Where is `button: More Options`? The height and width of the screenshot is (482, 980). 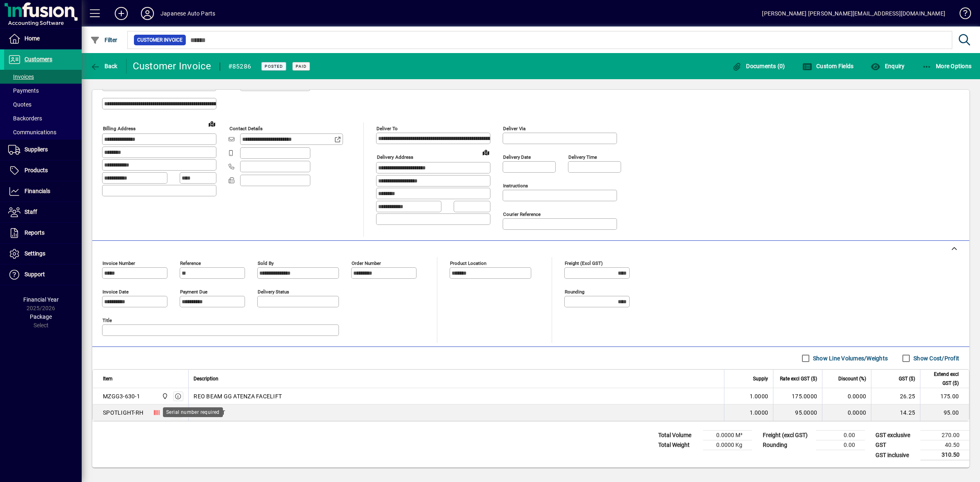 button: More Options is located at coordinates (947, 66).